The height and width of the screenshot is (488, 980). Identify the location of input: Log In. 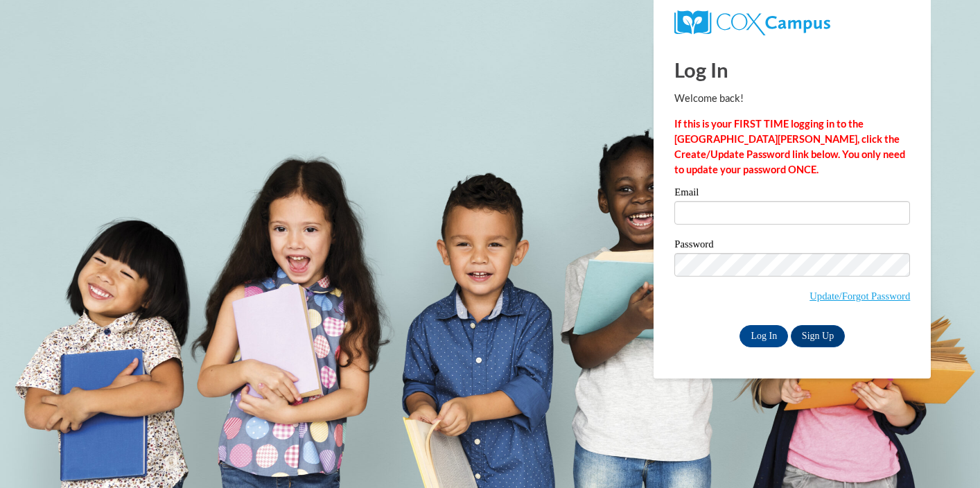
(763, 336).